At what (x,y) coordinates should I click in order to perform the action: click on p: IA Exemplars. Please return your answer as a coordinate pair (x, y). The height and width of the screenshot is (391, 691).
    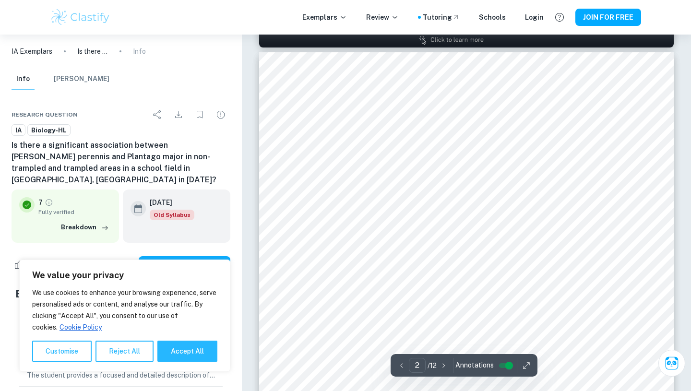
    Looking at the image, I should click on (32, 51).